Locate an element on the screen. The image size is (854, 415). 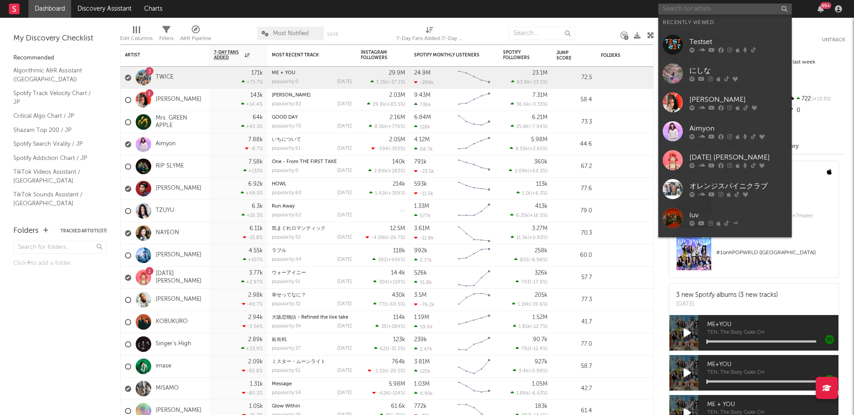
a: MISAMO is located at coordinates (167, 389).